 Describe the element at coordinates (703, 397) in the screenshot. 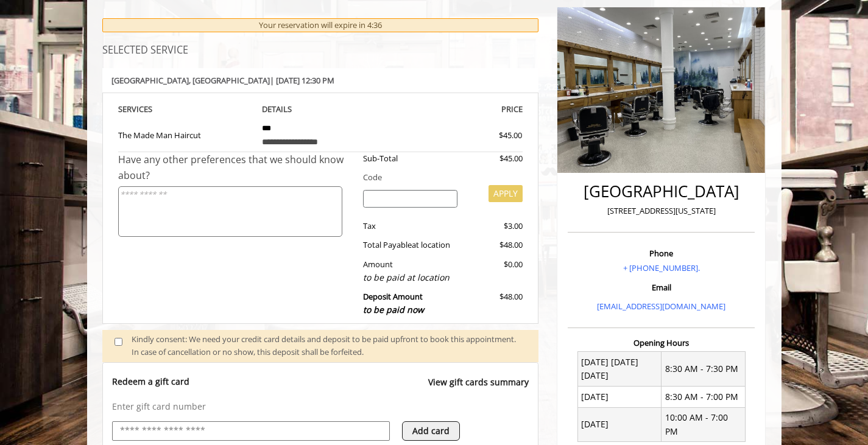

I see `td: 8:30 AM - 7:00 PM` at that location.